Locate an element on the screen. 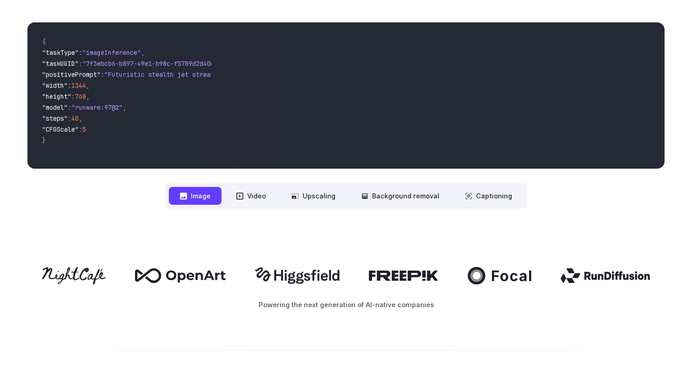 This screenshot has width=692, height=378. button: Background removal is located at coordinates (400, 196).